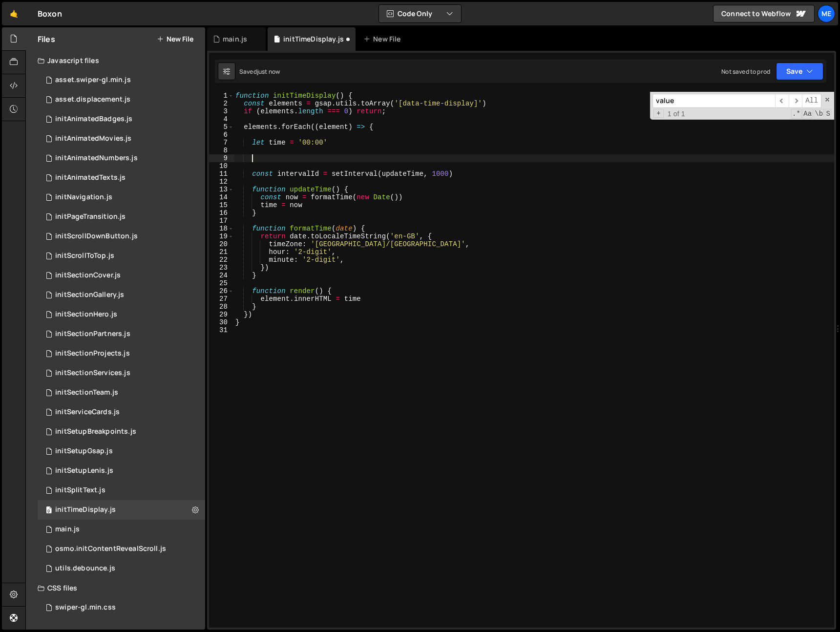  I want to click on button: New File, so click(175, 39).